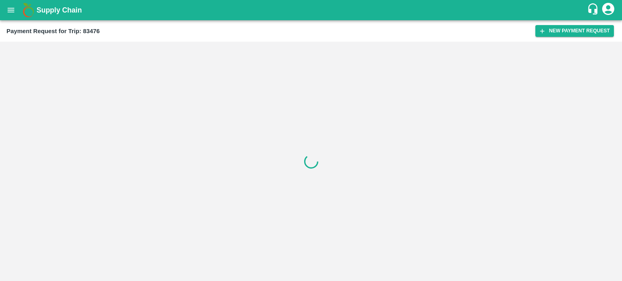 The image size is (622, 281). I want to click on div: account of current user, so click(608, 10).